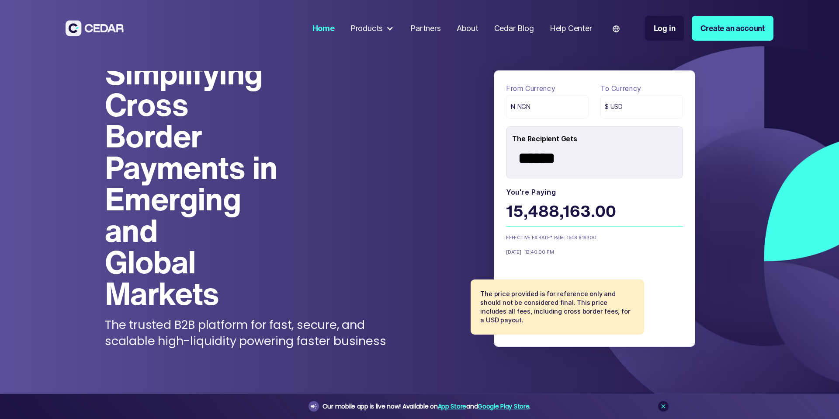  I want to click on div: Partners, so click(425, 28).